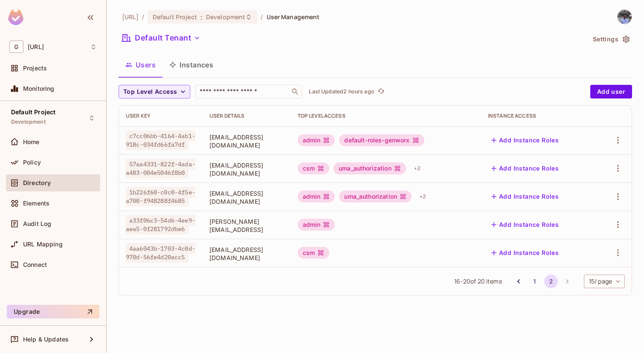 This screenshot has height=353, width=644. What do you see at coordinates (539, 116) in the screenshot?
I see `div: Instance Access` at bounding box center [539, 116].